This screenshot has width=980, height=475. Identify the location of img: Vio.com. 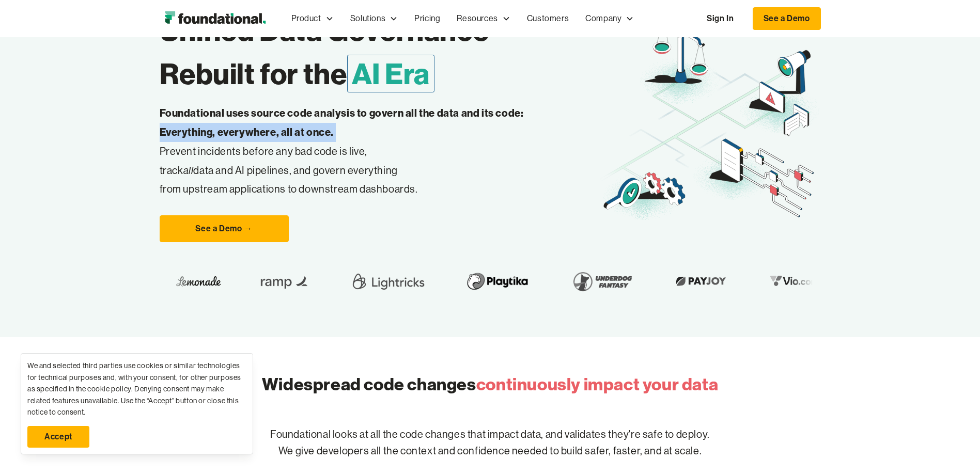
(794, 281).